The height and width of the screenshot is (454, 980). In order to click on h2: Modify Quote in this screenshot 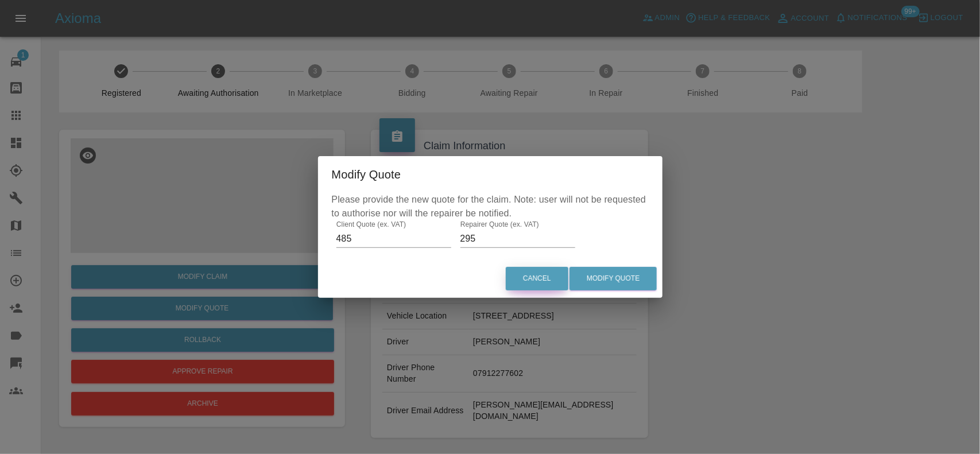, I will do `click(490, 174)`.